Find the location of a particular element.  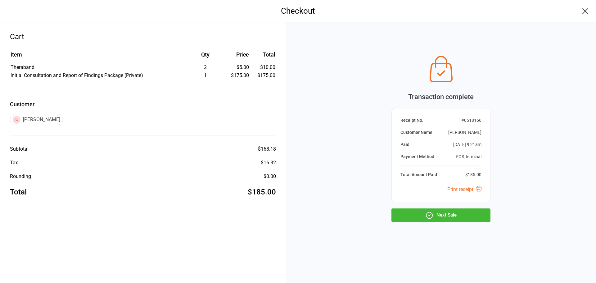

div: POS Terminal is located at coordinates (468, 156).